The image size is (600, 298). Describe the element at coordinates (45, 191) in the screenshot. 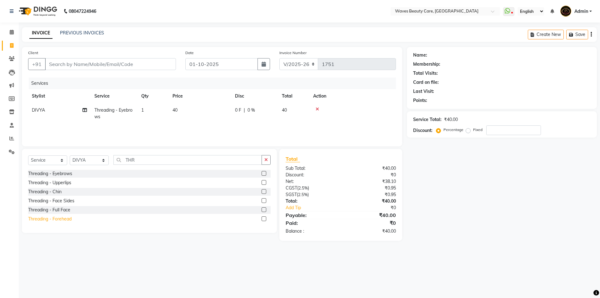

I see `div: Threading - Chin` at that location.